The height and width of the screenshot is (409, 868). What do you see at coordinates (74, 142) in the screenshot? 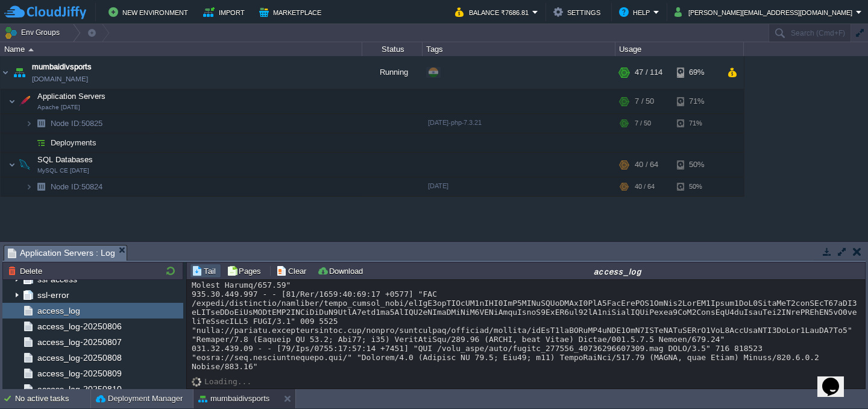
I see `a: Deployments` at bounding box center [74, 142].